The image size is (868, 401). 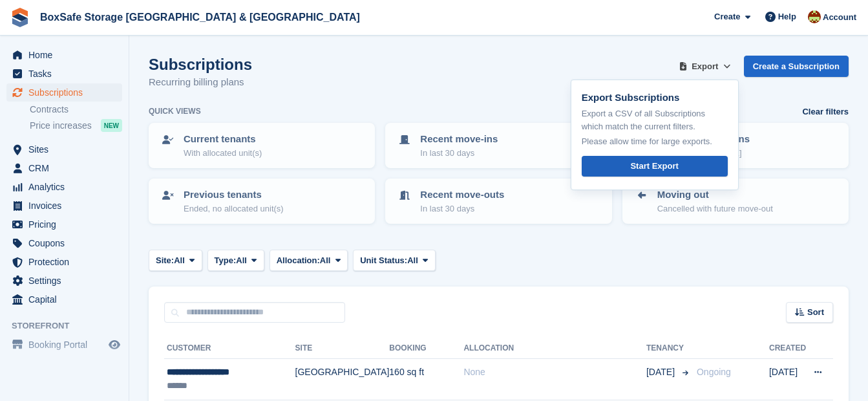 What do you see at coordinates (394, 260) in the screenshot?
I see `button: Unit Status: All` at bounding box center [394, 260].